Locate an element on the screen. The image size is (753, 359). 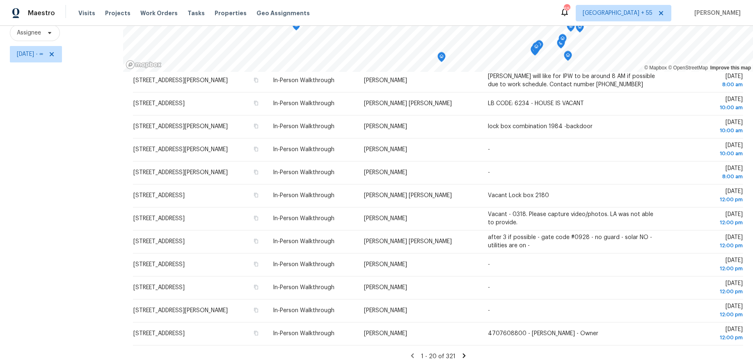
span: after 3 if possible - gate code #0928 - no guard - solar NO - utilities are on - is located at coordinates (570, 241).